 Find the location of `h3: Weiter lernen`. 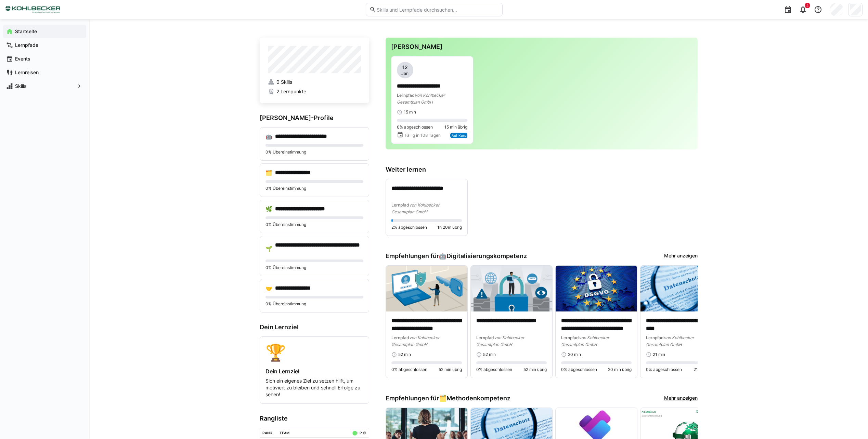

h3: Weiter lernen is located at coordinates (541, 170).